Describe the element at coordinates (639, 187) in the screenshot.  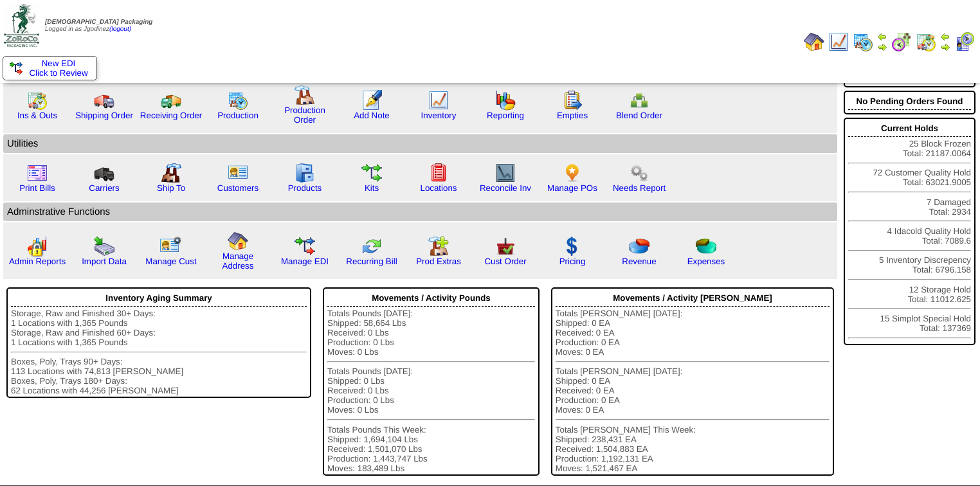
I see `a: Needs Report` at that location.